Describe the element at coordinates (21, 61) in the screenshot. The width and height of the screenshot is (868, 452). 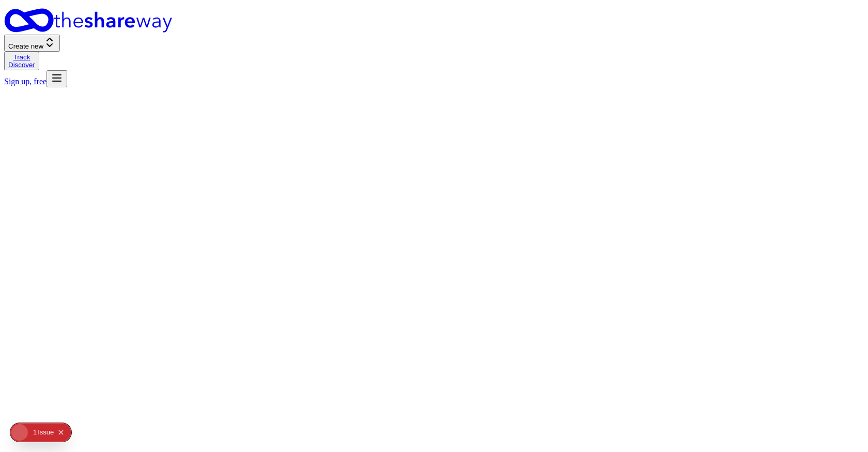
I see `button: TrackDiscover` at that location.